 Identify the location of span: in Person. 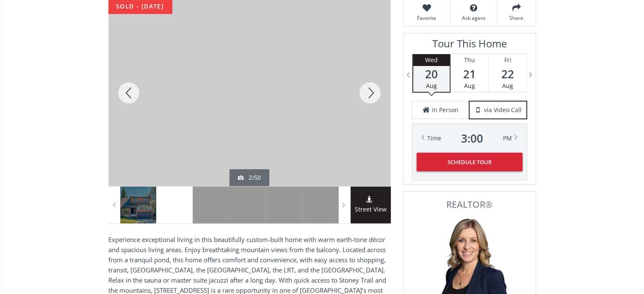
(445, 110).